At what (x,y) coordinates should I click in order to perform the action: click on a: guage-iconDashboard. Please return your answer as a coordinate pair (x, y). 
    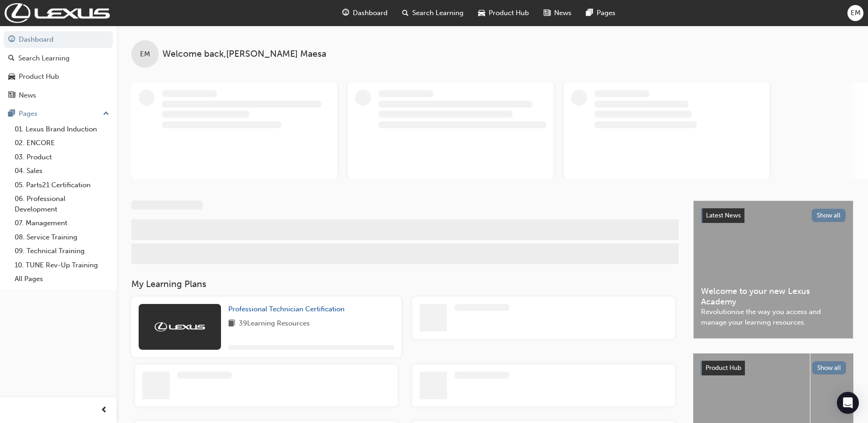
    Looking at the image, I should click on (365, 13).